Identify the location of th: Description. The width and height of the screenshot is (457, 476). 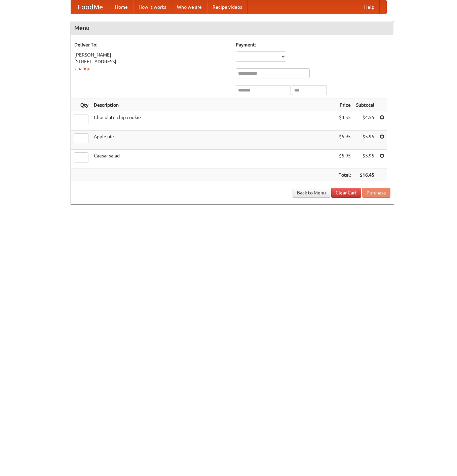
(213, 105).